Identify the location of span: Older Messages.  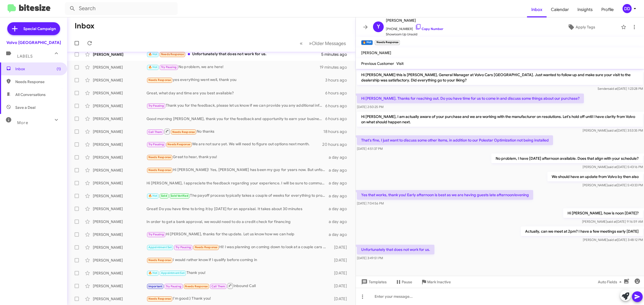
(328, 44).